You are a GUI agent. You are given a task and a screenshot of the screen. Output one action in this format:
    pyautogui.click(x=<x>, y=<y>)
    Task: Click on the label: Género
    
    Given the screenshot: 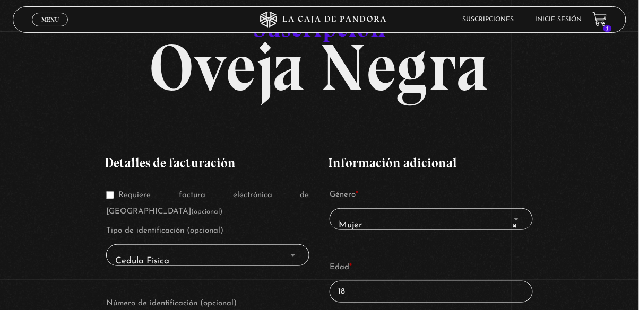 What is the action you would take?
    pyautogui.click(x=431, y=195)
    